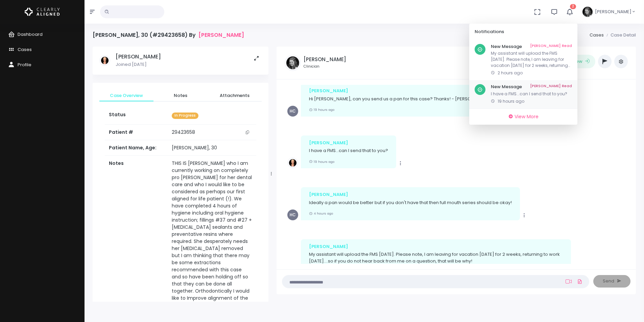  Describe the element at coordinates (411, 203) in the screenshot. I see `p: Ideally a pan would be better but if you don't have that then full mouth series should be okay!` at that location.